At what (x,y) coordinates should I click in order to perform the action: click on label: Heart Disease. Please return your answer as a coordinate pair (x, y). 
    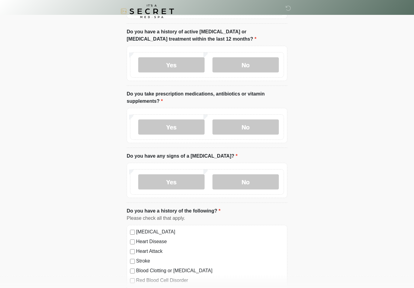
    Looking at the image, I should click on (210, 242).